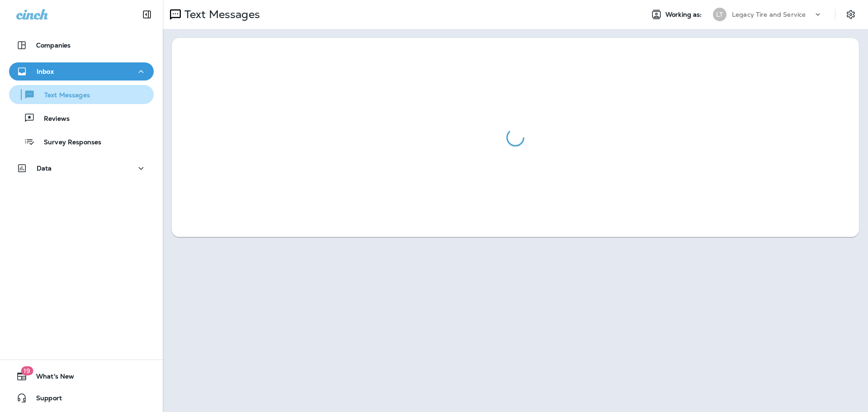 This screenshot has height=412, width=868. What do you see at coordinates (82, 169) in the screenshot?
I see `button: Data` at bounding box center [82, 169].